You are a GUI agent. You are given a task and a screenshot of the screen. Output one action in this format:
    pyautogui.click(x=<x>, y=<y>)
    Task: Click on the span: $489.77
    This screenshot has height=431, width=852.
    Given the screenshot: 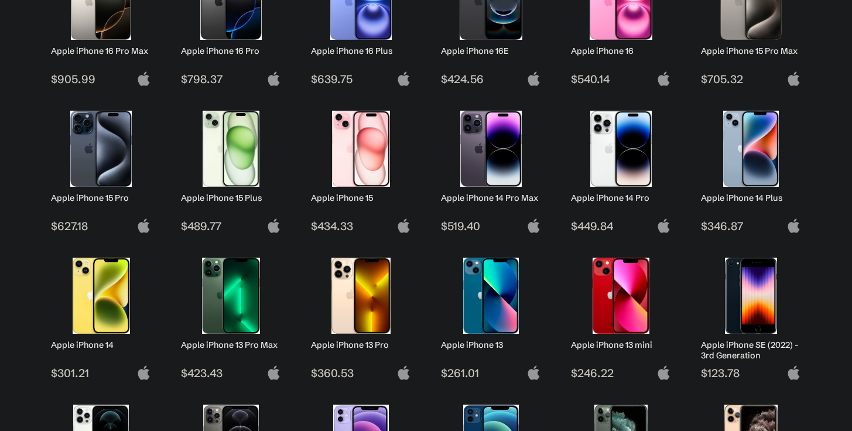 What is the action you would take?
    pyautogui.click(x=231, y=226)
    